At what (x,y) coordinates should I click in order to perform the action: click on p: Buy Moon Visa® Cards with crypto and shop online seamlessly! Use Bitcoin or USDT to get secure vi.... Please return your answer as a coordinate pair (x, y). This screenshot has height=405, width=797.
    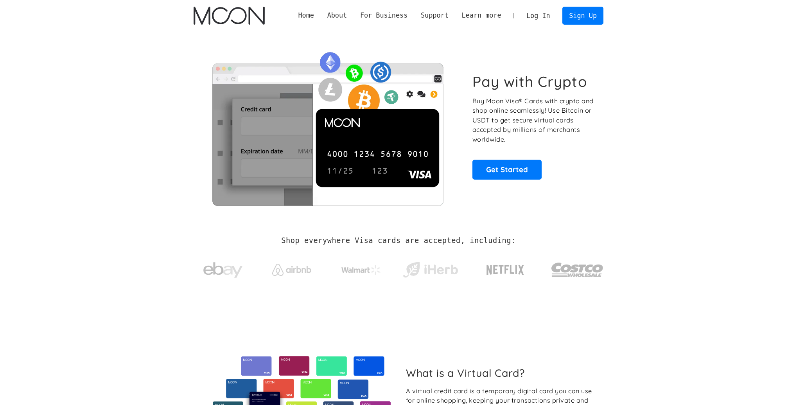
    Looking at the image, I should click on (534, 120).